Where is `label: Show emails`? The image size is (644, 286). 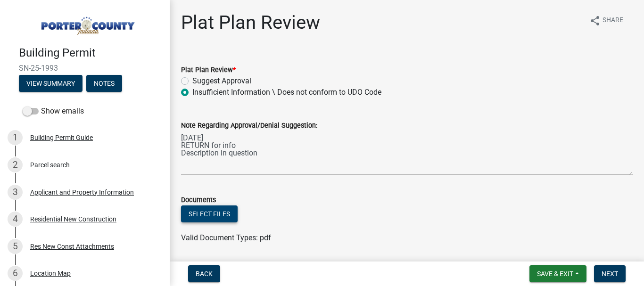
label: Show emails is located at coordinates (53, 111).